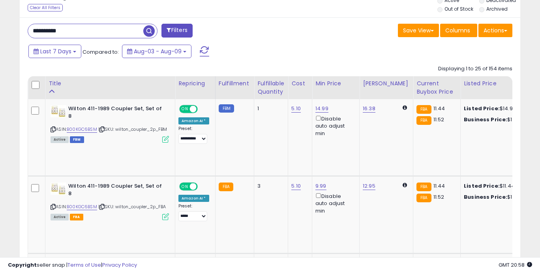 This screenshot has height=273, width=540. Describe the element at coordinates (110, 83) in the screenshot. I see `div: Title` at that location.